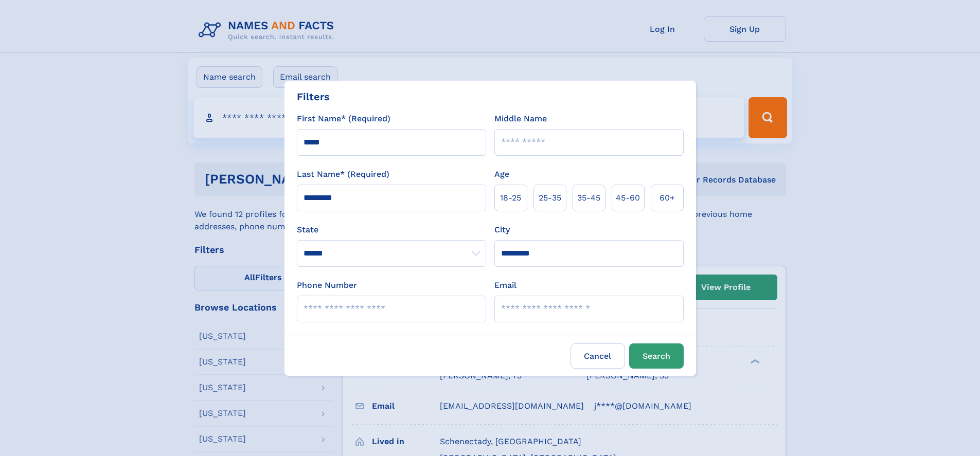 The height and width of the screenshot is (456, 980). Describe the element at coordinates (589, 198) in the screenshot. I see `span: 35‑45` at that location.